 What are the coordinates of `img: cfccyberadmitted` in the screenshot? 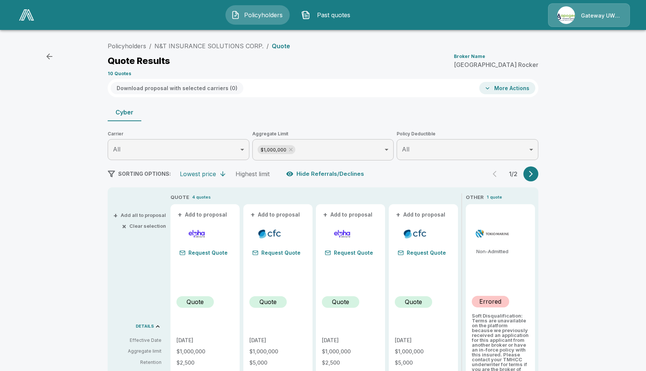 It's located at (415, 234).